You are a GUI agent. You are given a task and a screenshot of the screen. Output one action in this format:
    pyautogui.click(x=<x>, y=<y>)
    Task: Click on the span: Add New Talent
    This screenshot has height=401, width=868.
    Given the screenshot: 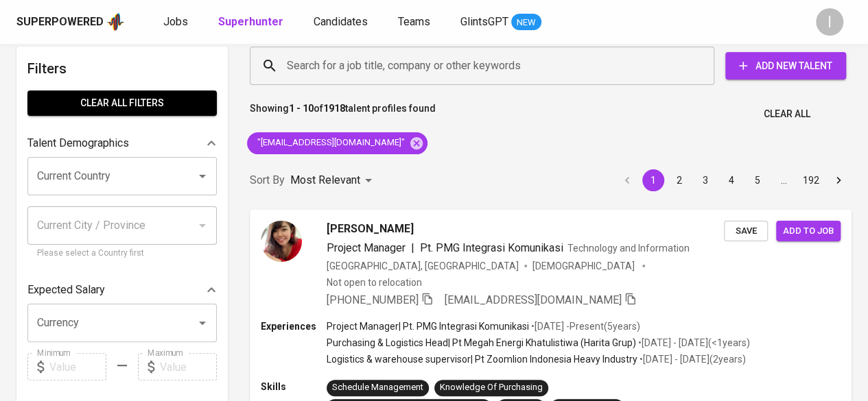 What is the action you would take?
    pyautogui.click(x=786, y=66)
    